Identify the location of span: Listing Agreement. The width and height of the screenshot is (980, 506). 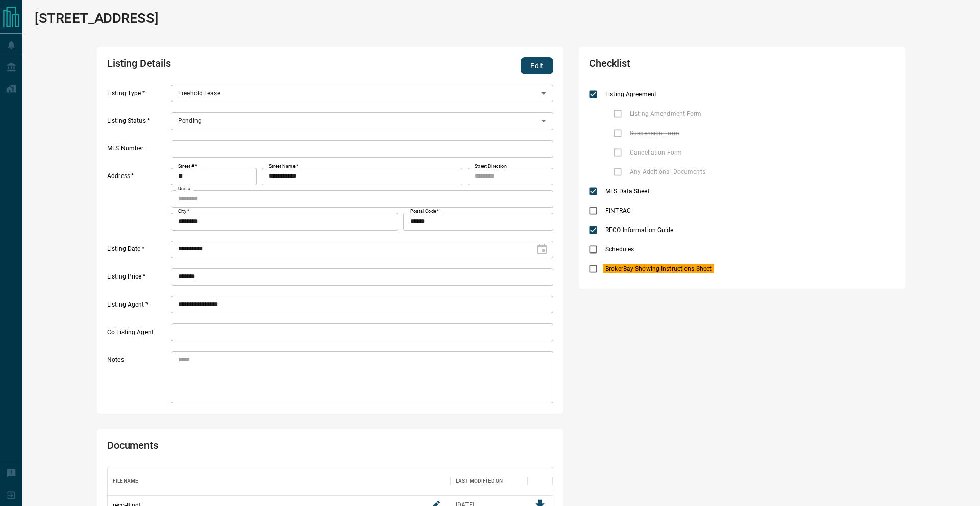
(630, 94).